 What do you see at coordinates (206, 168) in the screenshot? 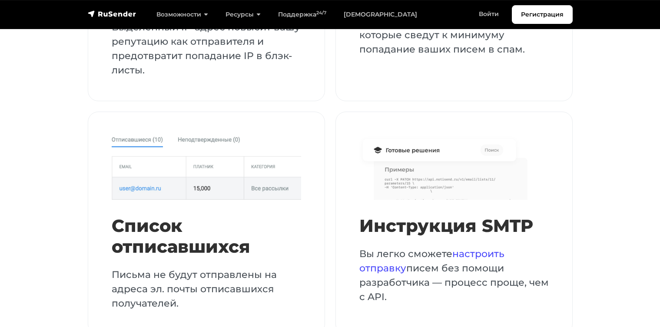
I see `img: card-transactional-unsubscribed.jpg` at bounding box center [206, 168].